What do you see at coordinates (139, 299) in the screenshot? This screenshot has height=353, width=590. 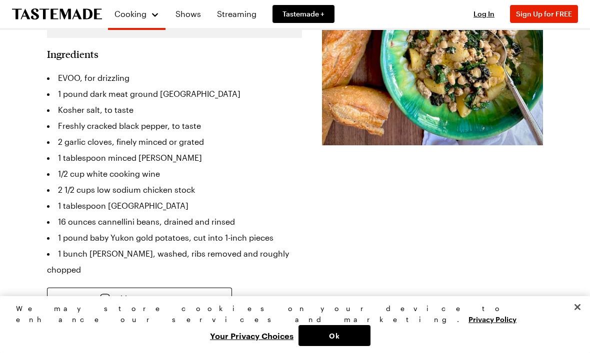 I see `button: Add to Grocery List` at bounding box center [139, 299].